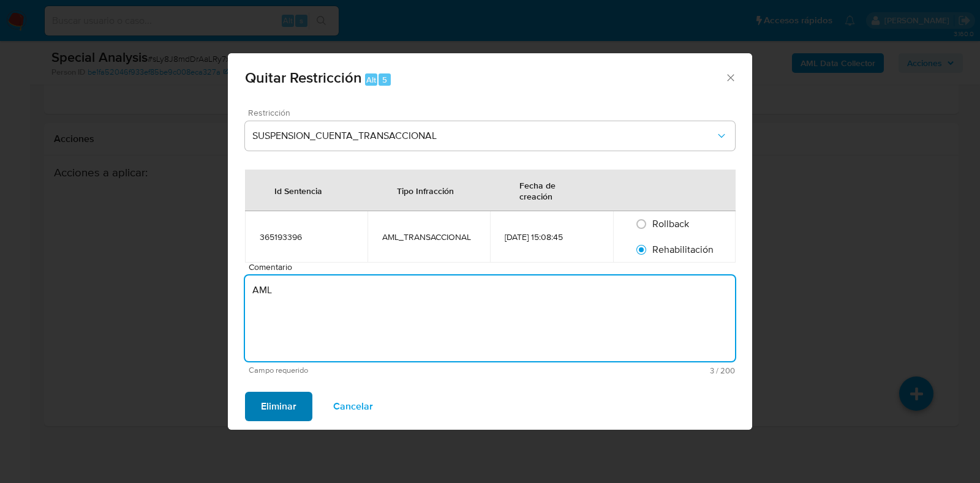 This screenshot has width=980, height=483. What do you see at coordinates (371, 79) in the screenshot?
I see `span: Alt` at bounding box center [371, 79].